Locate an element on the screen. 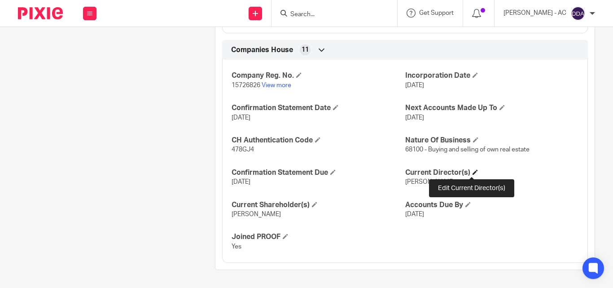 This screenshot has height=288, width=613. h4: Next Accounts Made Up To is located at coordinates (492, 108).